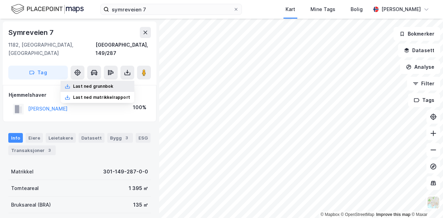 The image size is (443, 218). I want to click on div: Leietakere, so click(61, 138).